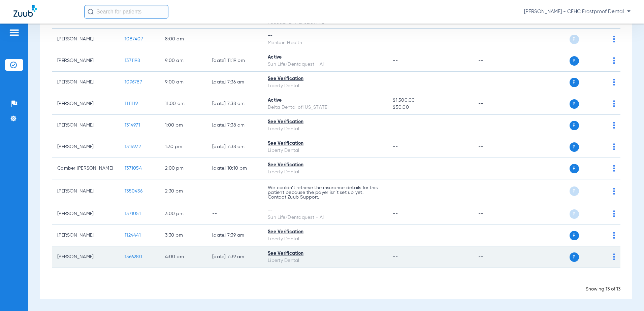  I want to click on td: 8:00 AM, so click(183, 39).